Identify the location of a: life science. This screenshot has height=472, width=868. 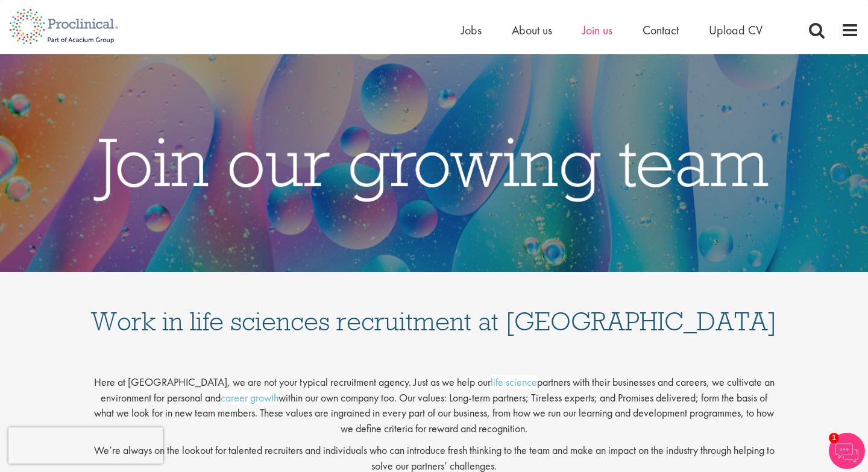
(514, 382).